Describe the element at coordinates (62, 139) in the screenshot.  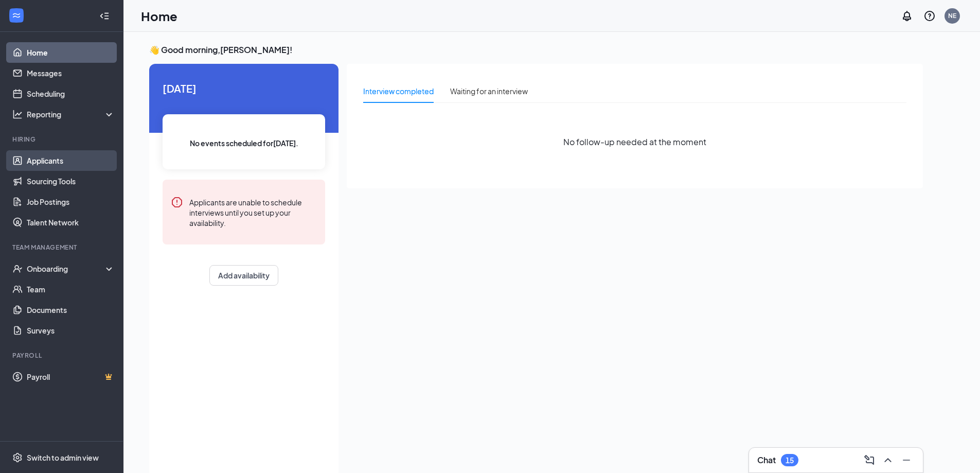
I see `div: Hiring` at that location.